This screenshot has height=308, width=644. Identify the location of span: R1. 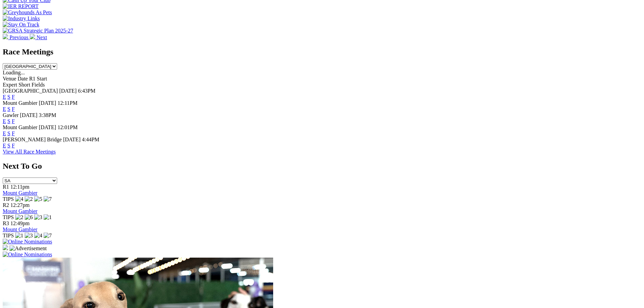
(5, 187).